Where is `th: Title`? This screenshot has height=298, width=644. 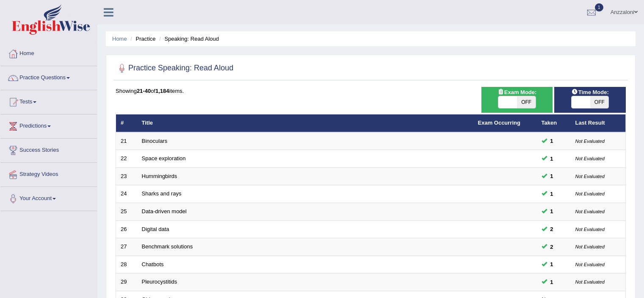 th: Title is located at coordinates (305, 123).